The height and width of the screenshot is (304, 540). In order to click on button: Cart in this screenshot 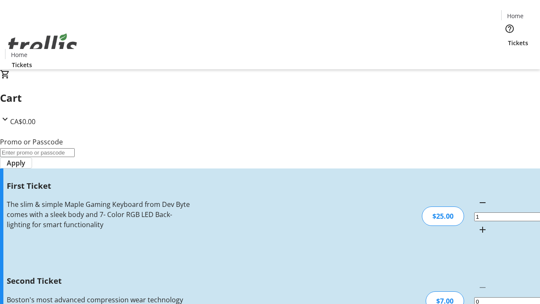, I will do `click(510, 56)`.